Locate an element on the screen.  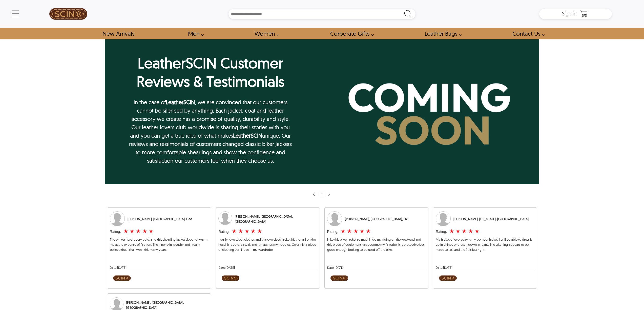
a: Shop Leather Corporate Gifts is located at coordinates (350, 33).